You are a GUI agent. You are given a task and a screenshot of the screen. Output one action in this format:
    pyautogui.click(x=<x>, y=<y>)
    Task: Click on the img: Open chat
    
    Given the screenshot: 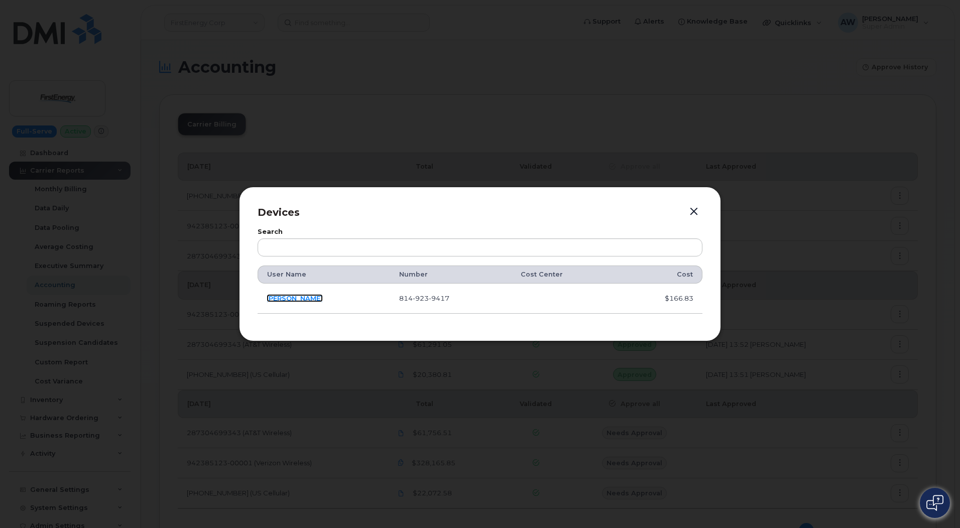 What is the action you would take?
    pyautogui.click(x=935, y=503)
    